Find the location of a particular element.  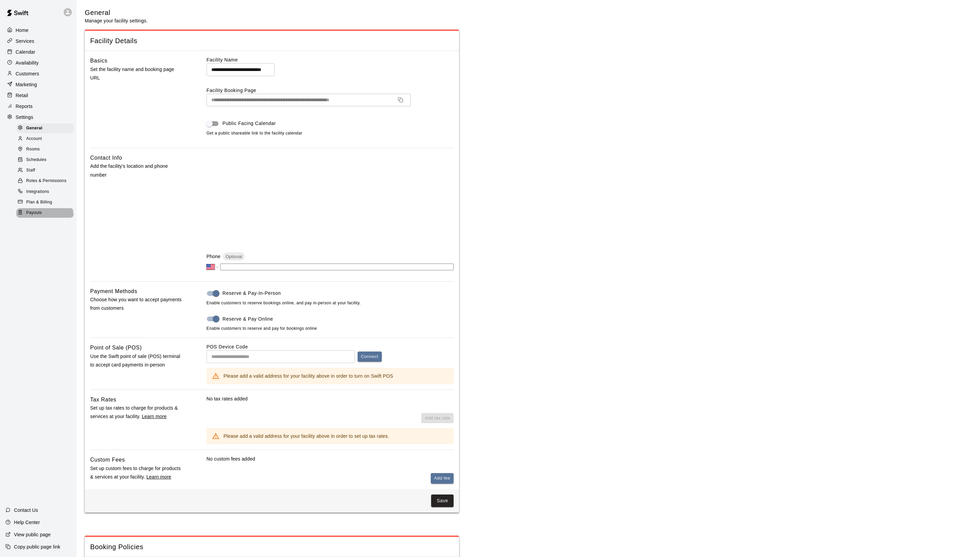

span: Booking Policies is located at coordinates (272, 547).